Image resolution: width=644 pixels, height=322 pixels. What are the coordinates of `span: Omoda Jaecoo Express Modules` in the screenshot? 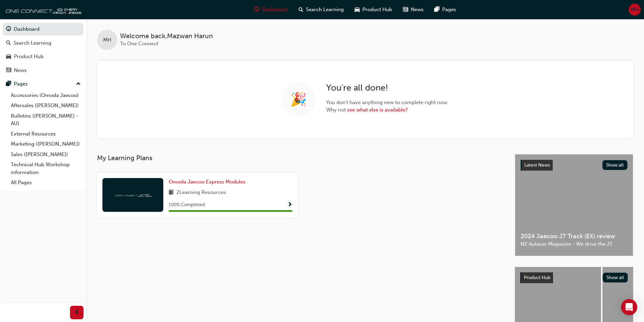 It's located at (207, 182).